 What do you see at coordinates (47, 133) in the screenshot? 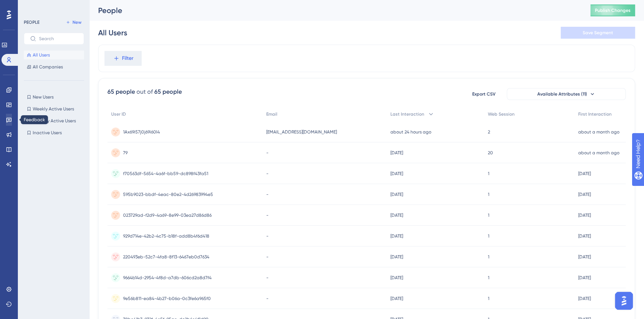
I see `span: Inactive Users` at bounding box center [47, 133].